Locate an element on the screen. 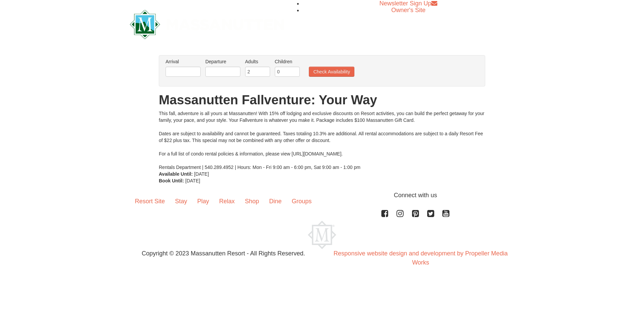  a: Play is located at coordinates (203, 201).